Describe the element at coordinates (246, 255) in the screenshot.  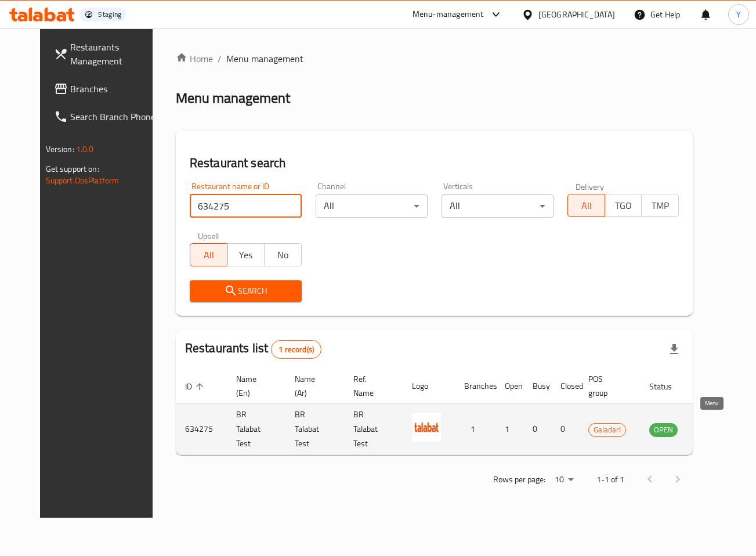
I see `span: Yes` at that location.